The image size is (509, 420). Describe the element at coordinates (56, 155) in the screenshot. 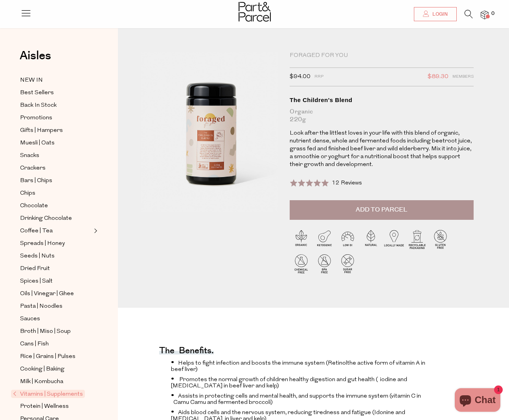

I see `a: Snacks` at that location.